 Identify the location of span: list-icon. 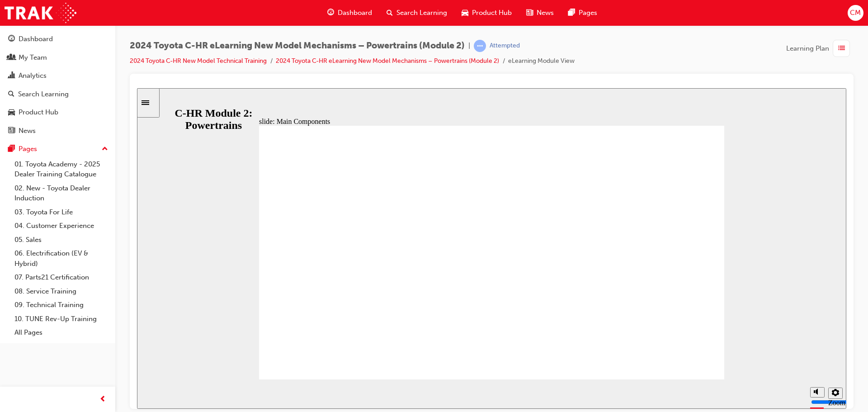
(842, 49).